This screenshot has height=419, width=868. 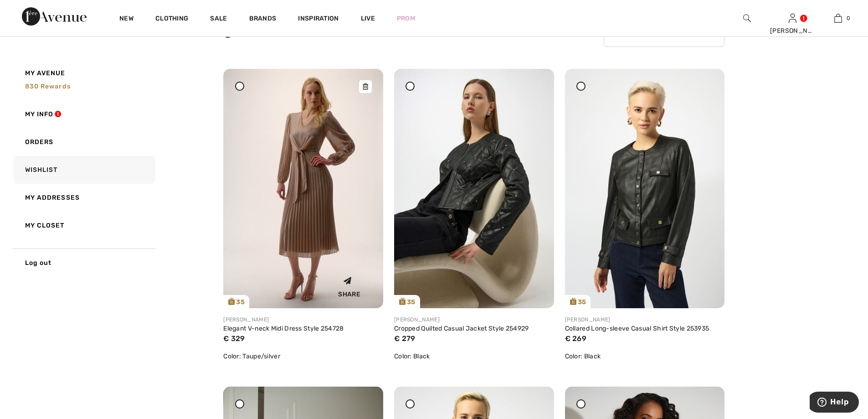 I want to click on a: 0, so click(x=838, y=18).